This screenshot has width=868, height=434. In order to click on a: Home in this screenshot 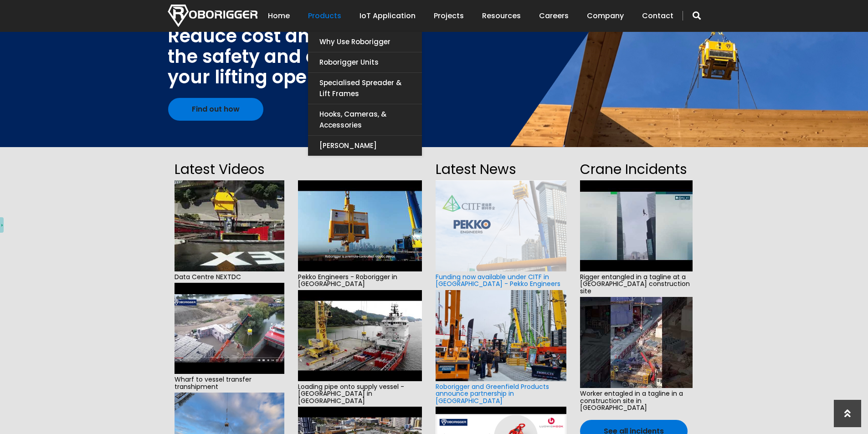, I will do `click(279, 16)`.